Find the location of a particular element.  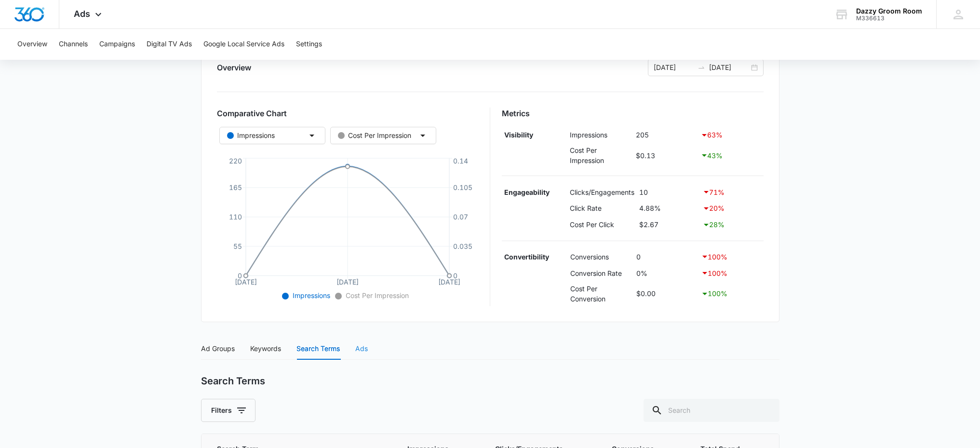

button: Campaigns is located at coordinates (117, 44).